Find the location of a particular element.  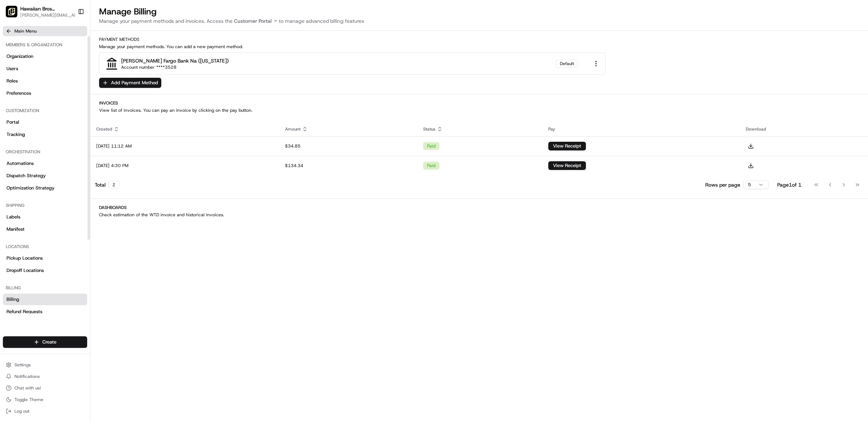

a: Portal is located at coordinates (45, 122).